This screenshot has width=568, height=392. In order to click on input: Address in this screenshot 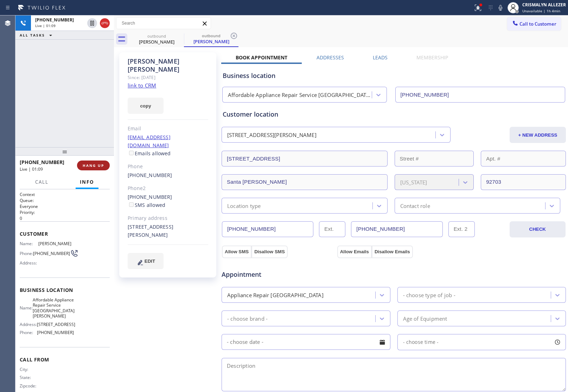, I will do `click(304, 158)`.